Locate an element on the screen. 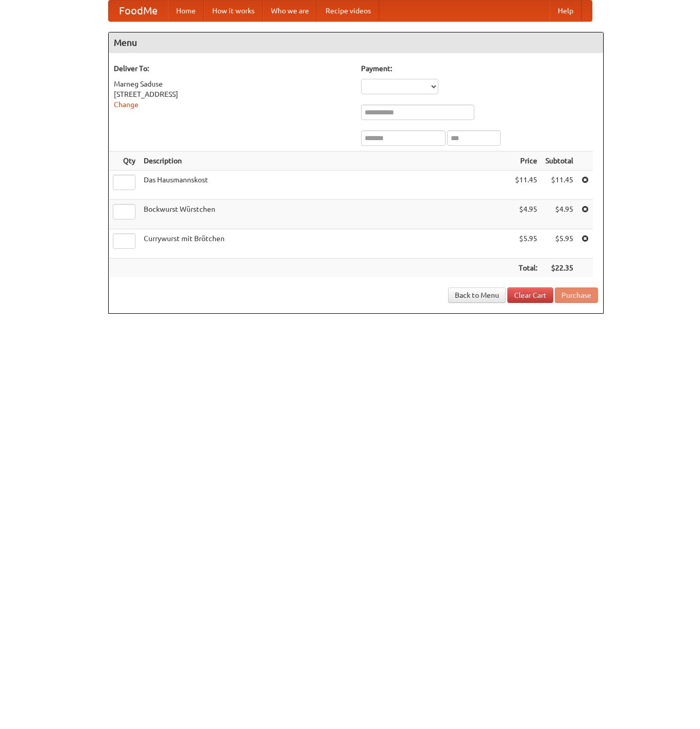 This screenshot has width=700, height=729. th: Total: is located at coordinates (526, 268).